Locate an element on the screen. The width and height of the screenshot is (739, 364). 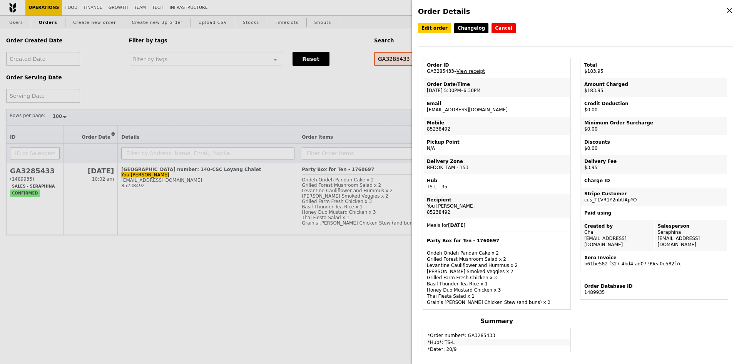
div: 85238492 is located at coordinates (497, 212).